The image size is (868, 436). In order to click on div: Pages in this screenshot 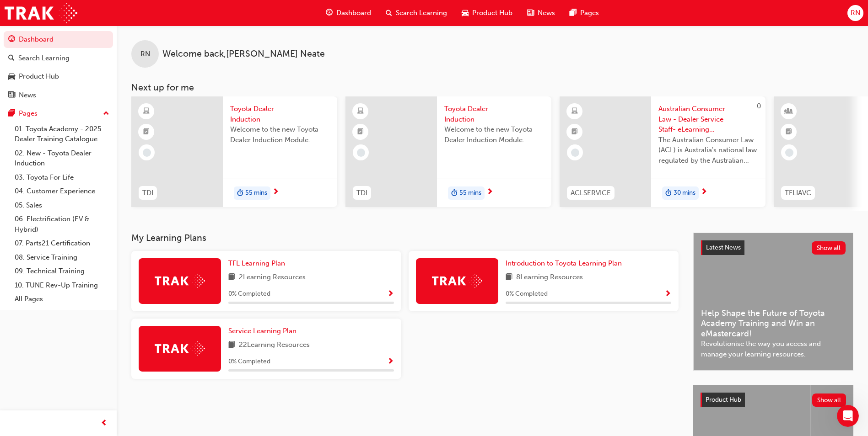, I will do `click(28, 113)`.